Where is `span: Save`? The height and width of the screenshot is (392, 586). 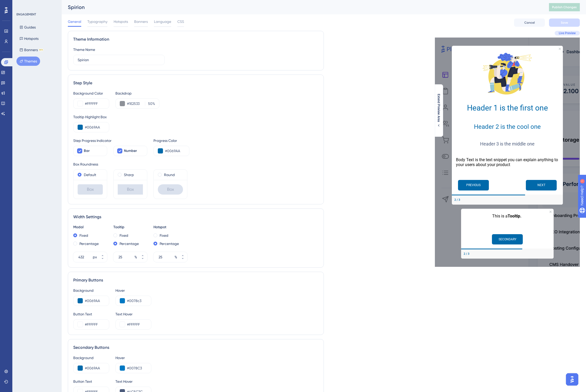
span: Save is located at coordinates (565, 23).